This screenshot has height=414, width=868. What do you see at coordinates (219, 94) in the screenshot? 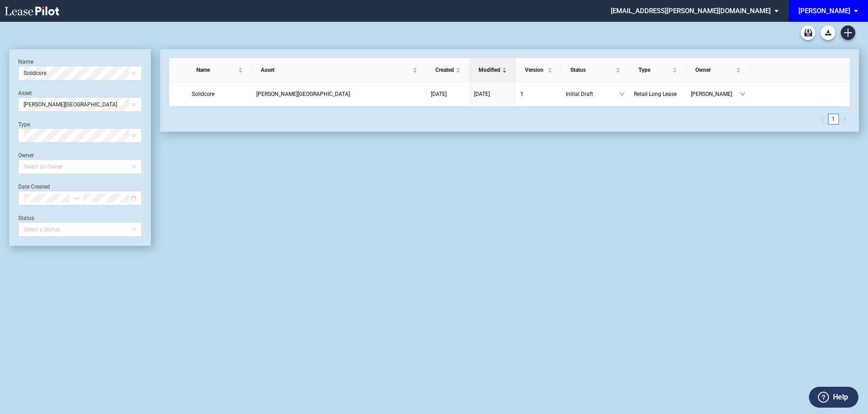
I see `a: Solidcore` at bounding box center [219, 94].